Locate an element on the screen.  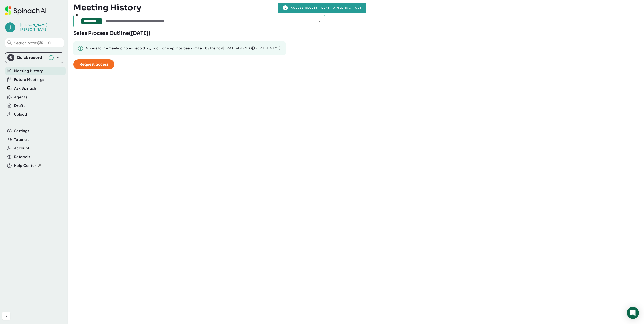
span: Account is located at coordinates (22, 148).